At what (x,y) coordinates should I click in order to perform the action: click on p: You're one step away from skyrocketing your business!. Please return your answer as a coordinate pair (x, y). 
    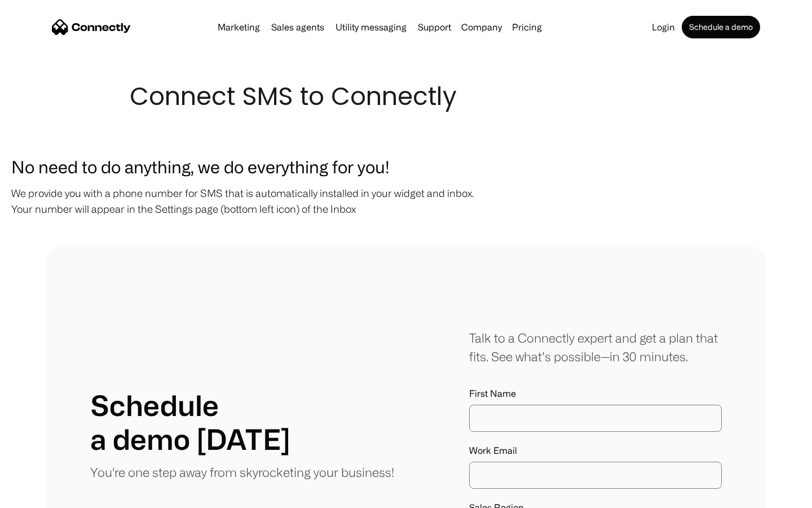
    Looking at the image, I should click on (242, 471).